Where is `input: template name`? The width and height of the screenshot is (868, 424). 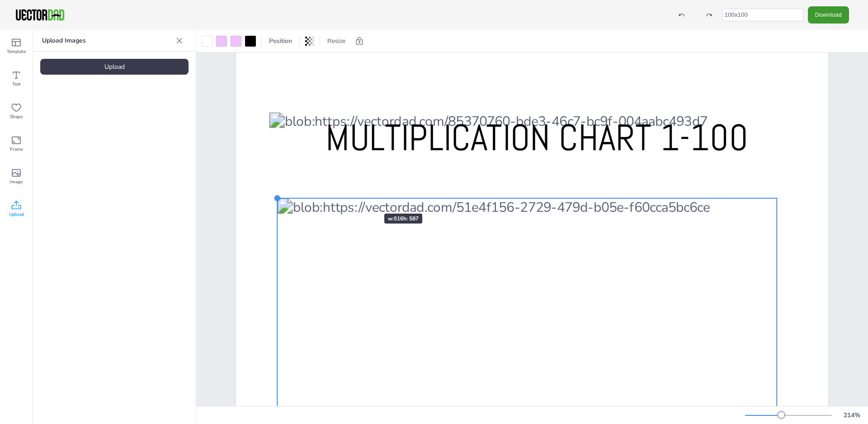 input: template name is located at coordinates (763, 15).